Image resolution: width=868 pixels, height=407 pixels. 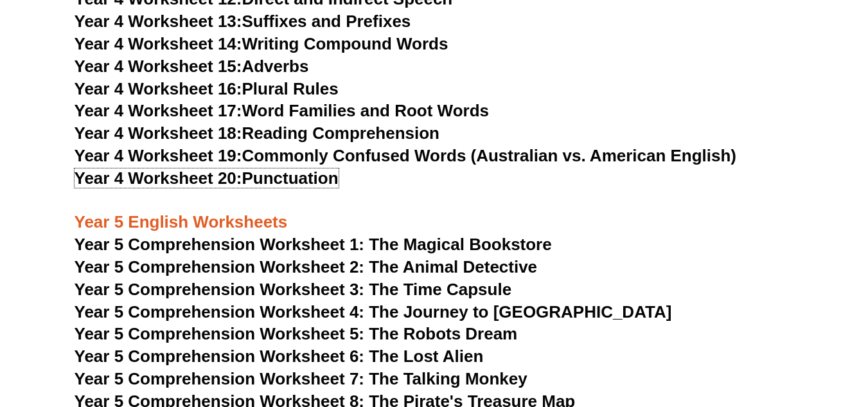 What do you see at coordinates (279, 356) in the screenshot?
I see `span: Year 5 Comprehension Worksheet 6: The Lost Alien` at bounding box center [279, 356].